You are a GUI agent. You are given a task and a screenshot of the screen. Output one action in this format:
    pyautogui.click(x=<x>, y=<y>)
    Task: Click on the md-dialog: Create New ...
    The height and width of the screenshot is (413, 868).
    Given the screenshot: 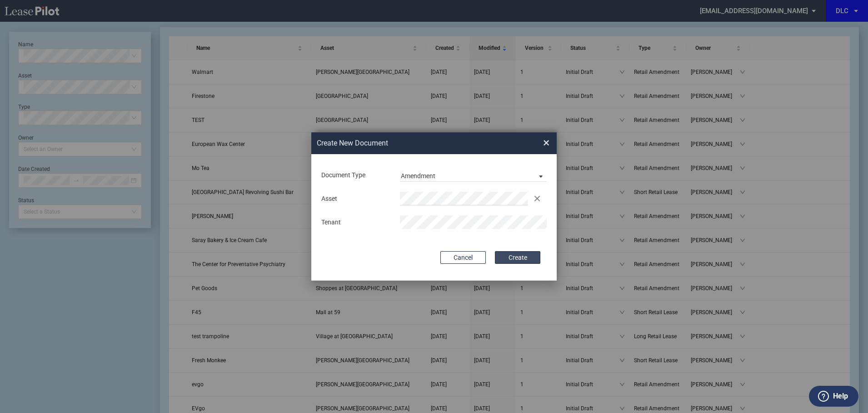 What is the action you would take?
    pyautogui.click(x=434, y=206)
    